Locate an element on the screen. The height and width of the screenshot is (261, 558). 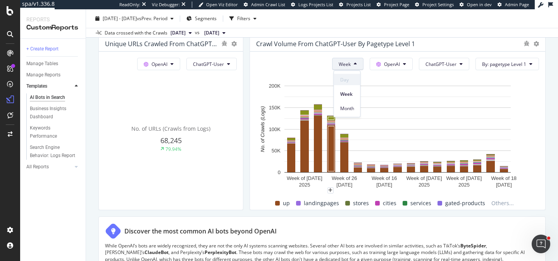
text: 50K is located at coordinates (276, 151).